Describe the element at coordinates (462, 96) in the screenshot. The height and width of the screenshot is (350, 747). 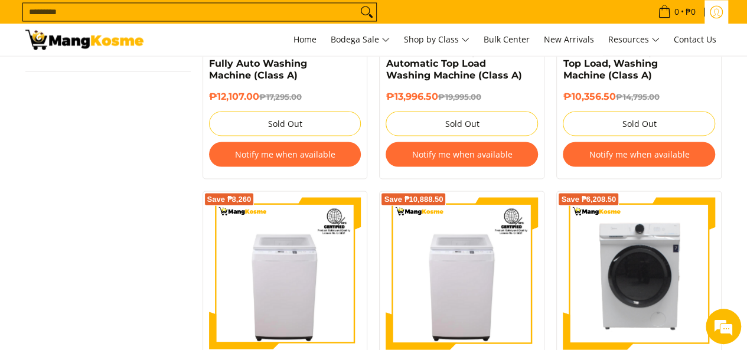
I see `h6: ₱13,996.50` at that location.